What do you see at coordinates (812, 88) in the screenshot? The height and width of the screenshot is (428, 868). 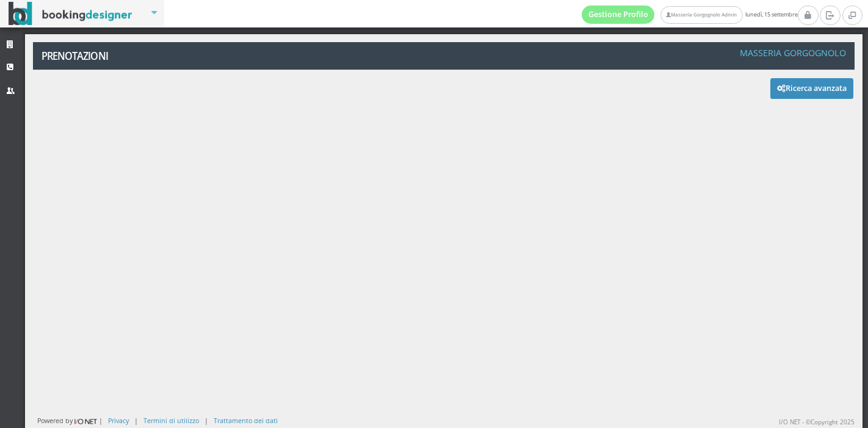 I see `button: Ricerca avanzata` at bounding box center [812, 88].